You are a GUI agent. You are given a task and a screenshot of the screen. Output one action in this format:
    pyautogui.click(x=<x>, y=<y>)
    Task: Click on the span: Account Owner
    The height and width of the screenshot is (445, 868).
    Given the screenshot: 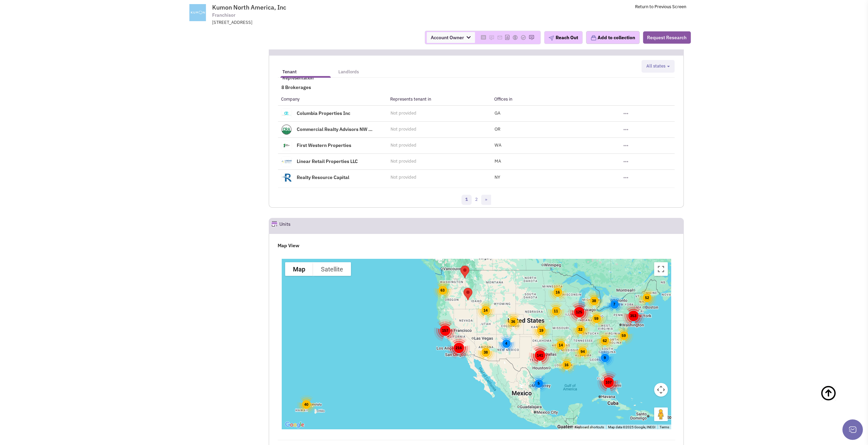 What is the action you would take?
    pyautogui.click(x=451, y=37)
    